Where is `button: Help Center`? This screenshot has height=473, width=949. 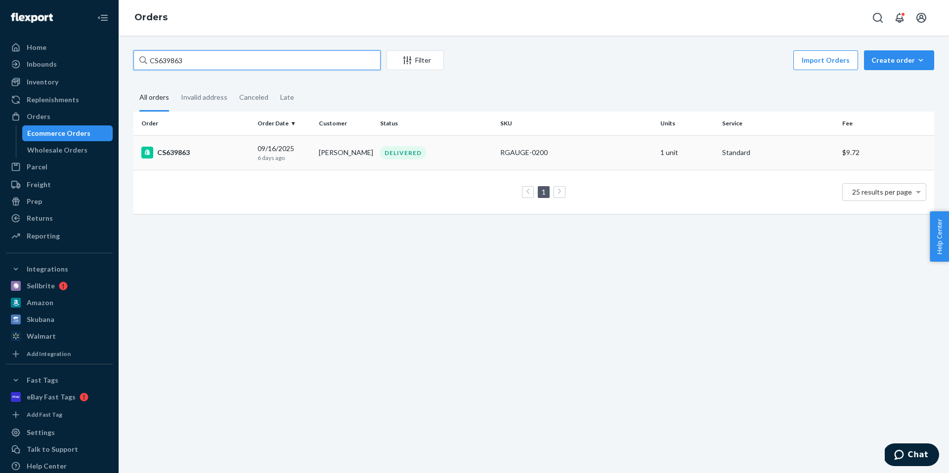
button: Help Center is located at coordinates (939, 237).